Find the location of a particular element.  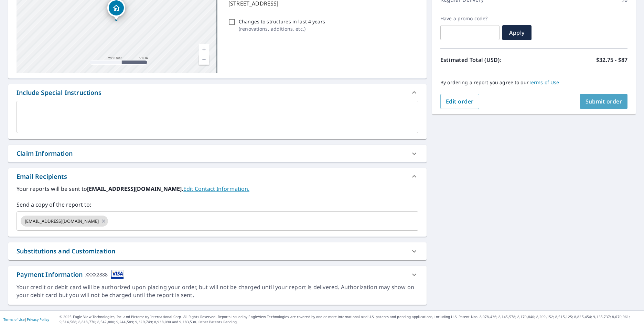

span: Edit order is located at coordinates (460, 101).